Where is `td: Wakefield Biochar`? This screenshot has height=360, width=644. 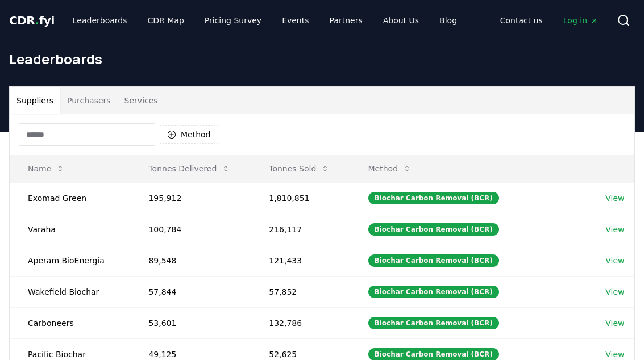 td: Wakefield Biochar is located at coordinates (70, 292).